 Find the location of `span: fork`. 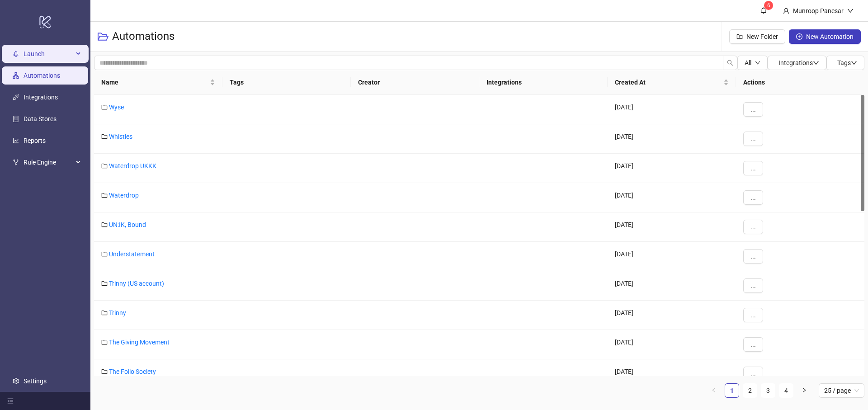

span: fork is located at coordinates (16, 162).